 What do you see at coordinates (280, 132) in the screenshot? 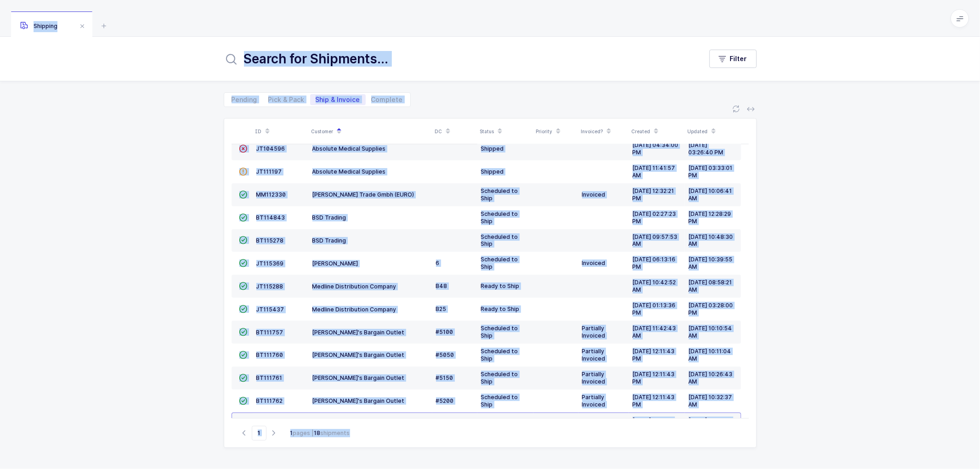
I see `div: ID` at bounding box center [280, 132].